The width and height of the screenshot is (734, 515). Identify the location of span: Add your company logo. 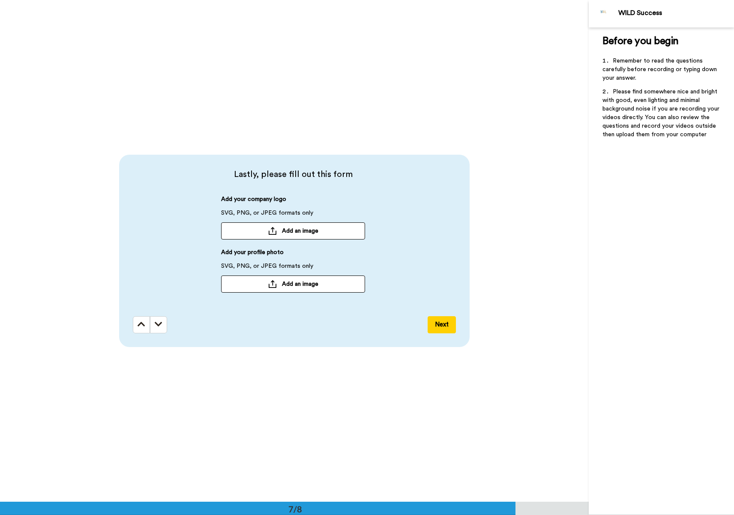
(254, 202).